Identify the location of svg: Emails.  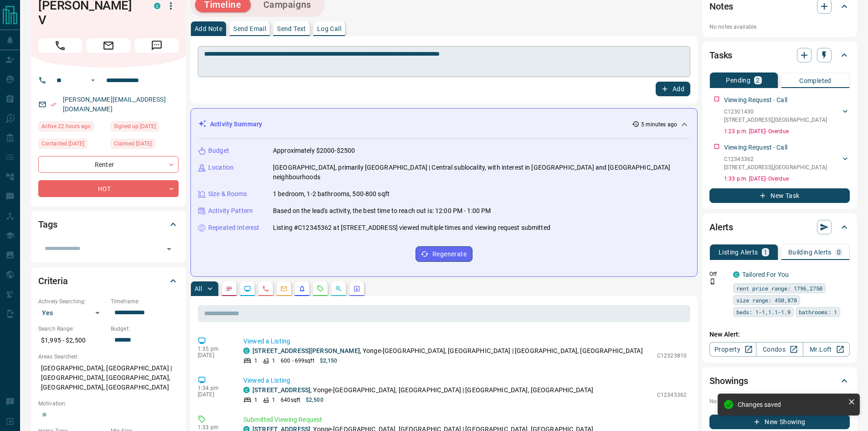
(284, 289).